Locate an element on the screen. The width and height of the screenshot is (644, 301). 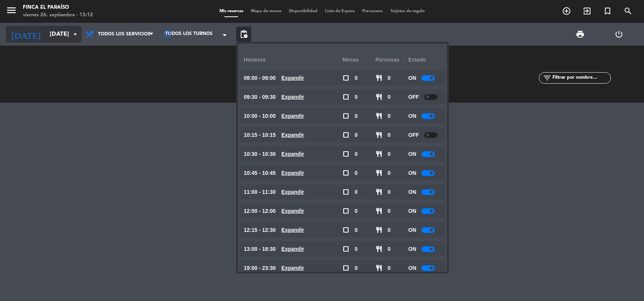
div: Mesas is located at coordinates (359, 60).